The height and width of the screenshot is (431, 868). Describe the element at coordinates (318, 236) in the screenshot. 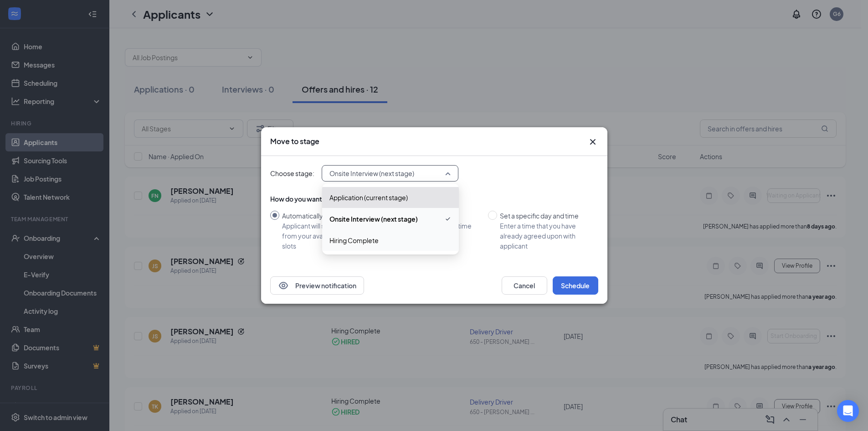

I see `div: Applicant will select from your available time slots` at that location.